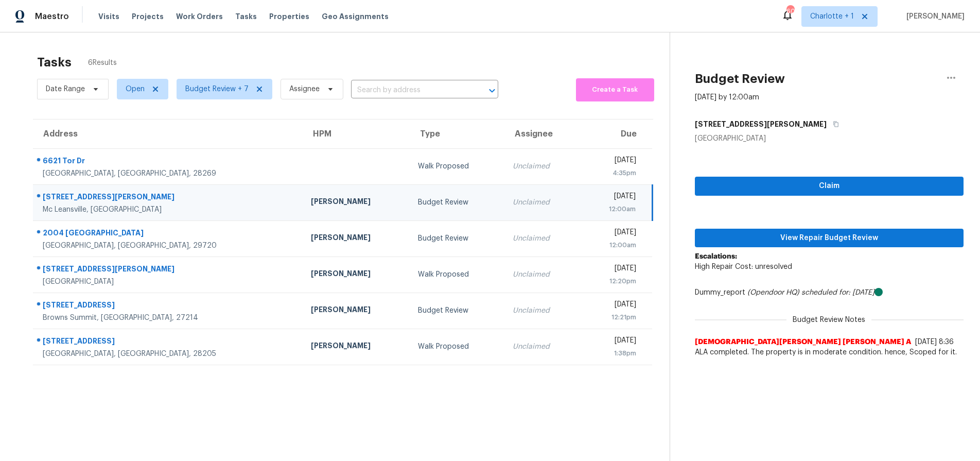  I want to click on b: Escalations:, so click(716, 256).